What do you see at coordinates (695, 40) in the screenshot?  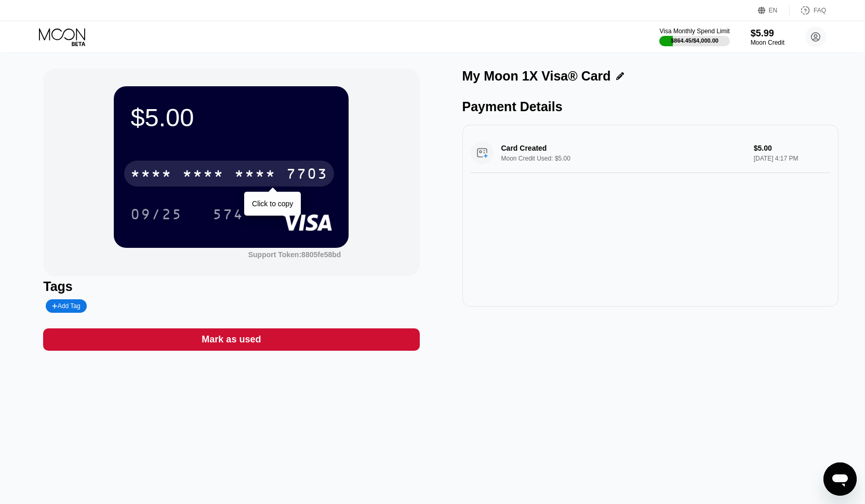 I see `div: $864.45 / $4,000.00` at bounding box center [695, 40].